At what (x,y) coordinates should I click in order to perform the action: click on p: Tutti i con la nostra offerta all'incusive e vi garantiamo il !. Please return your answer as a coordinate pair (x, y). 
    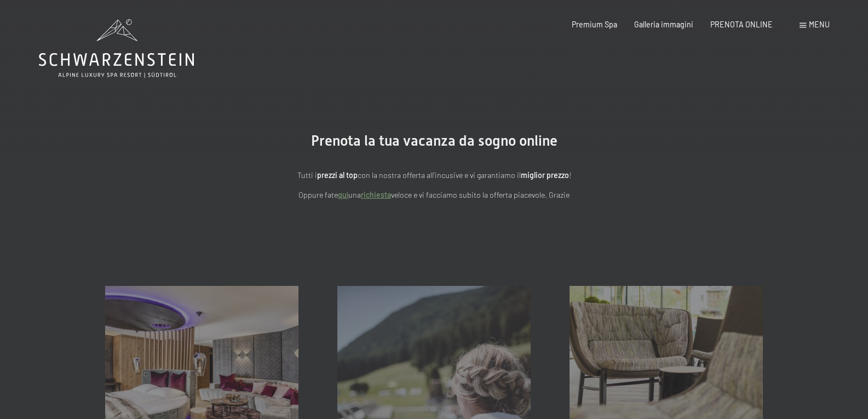
    Looking at the image, I should click on (434, 175).